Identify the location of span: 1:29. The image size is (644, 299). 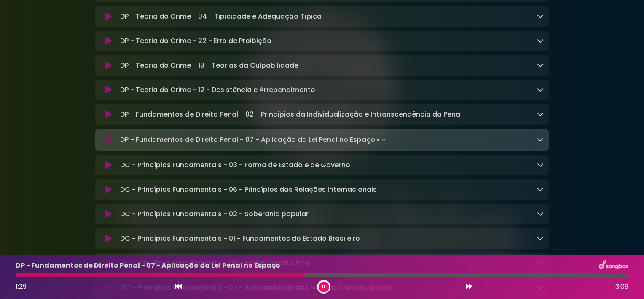
(21, 286).